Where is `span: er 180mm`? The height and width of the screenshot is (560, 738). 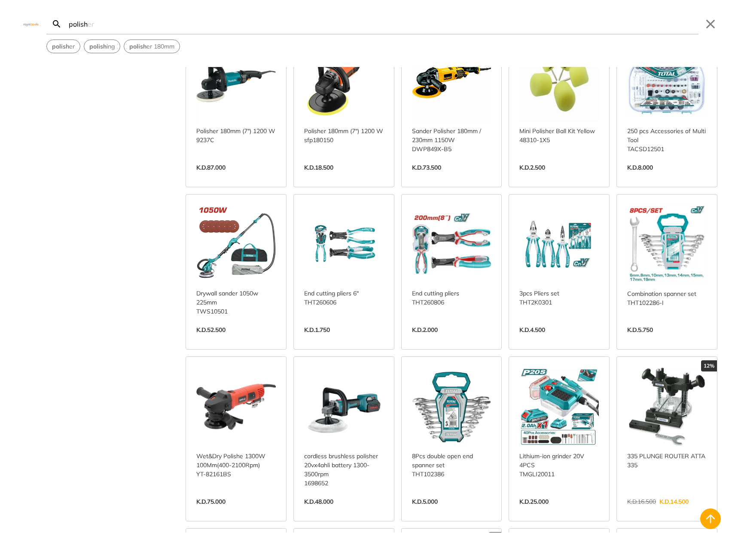 span: er 180mm is located at coordinates (152, 46).